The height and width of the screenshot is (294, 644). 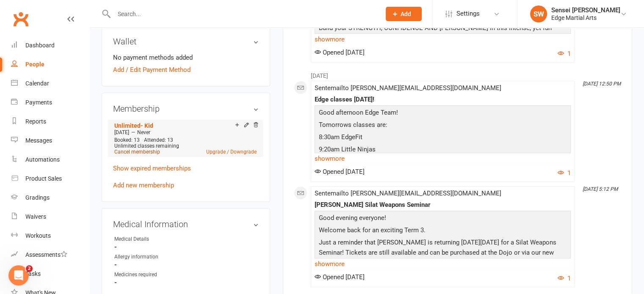 What do you see at coordinates (44, 179) in the screenshot?
I see `div: Product Sales` at bounding box center [44, 179].